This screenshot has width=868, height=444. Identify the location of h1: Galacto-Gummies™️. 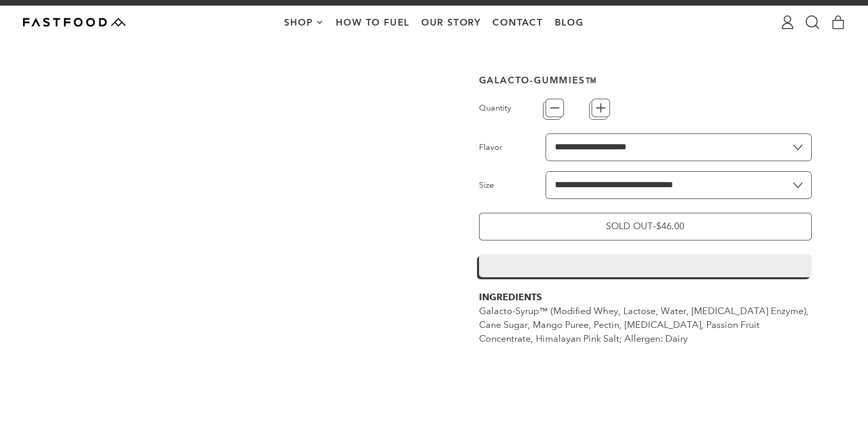
(645, 81).